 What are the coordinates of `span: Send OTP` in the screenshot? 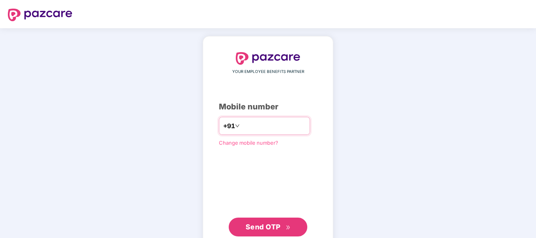 It's located at (263, 227).